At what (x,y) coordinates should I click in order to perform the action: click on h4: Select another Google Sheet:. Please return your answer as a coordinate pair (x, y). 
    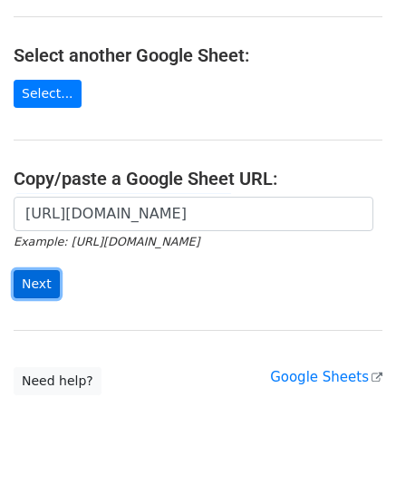
    Looking at the image, I should click on (198, 55).